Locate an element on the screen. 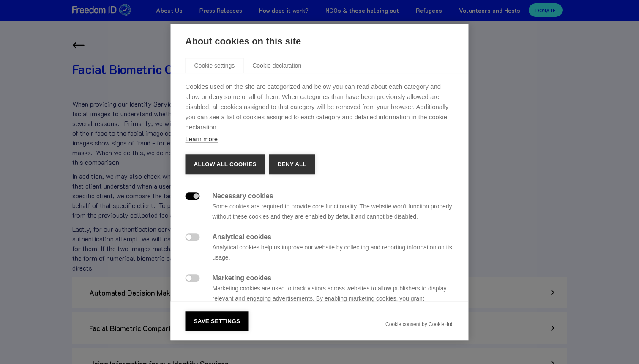 The height and width of the screenshot is (364, 639). button: Allow all cookies is located at coordinates (225, 164).